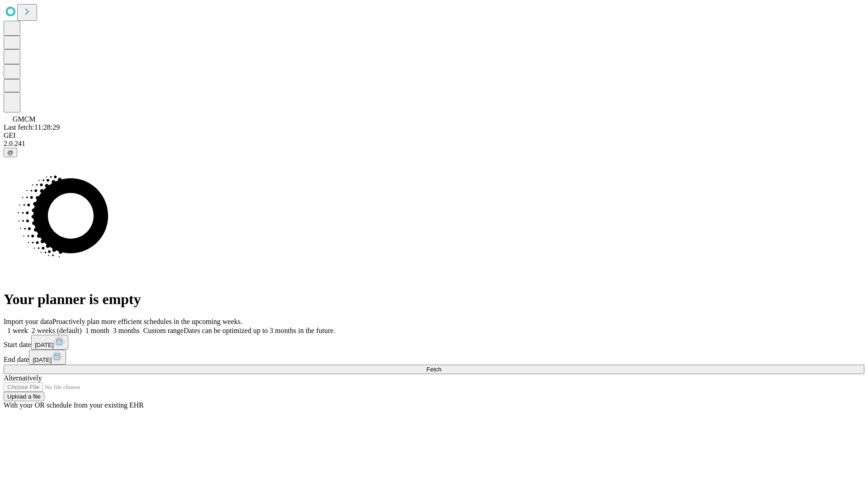 This screenshot has width=868, height=488. What do you see at coordinates (56, 330) in the screenshot?
I see `span: 2 weeks (default)` at bounding box center [56, 330].